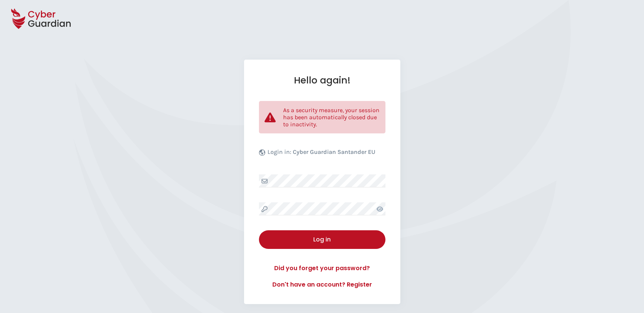 The image size is (644, 313). I want to click on p: As a security measure, your session has been automatically closed due to inactivity., so click(331, 117).